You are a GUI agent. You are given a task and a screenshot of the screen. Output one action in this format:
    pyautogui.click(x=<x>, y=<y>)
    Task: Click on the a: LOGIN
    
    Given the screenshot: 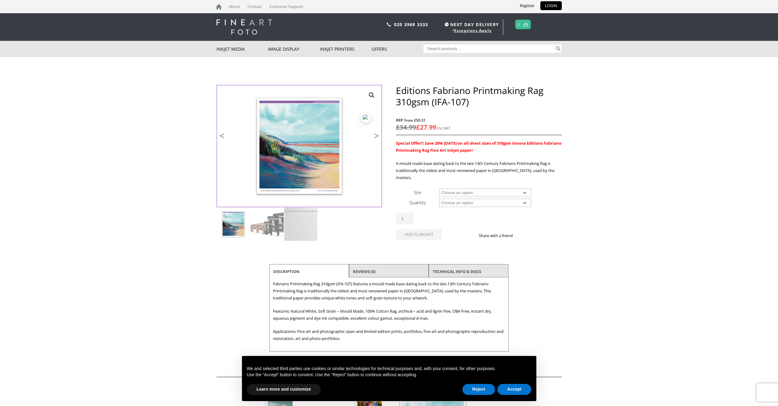 What is the action you would take?
    pyautogui.click(x=551, y=6)
    